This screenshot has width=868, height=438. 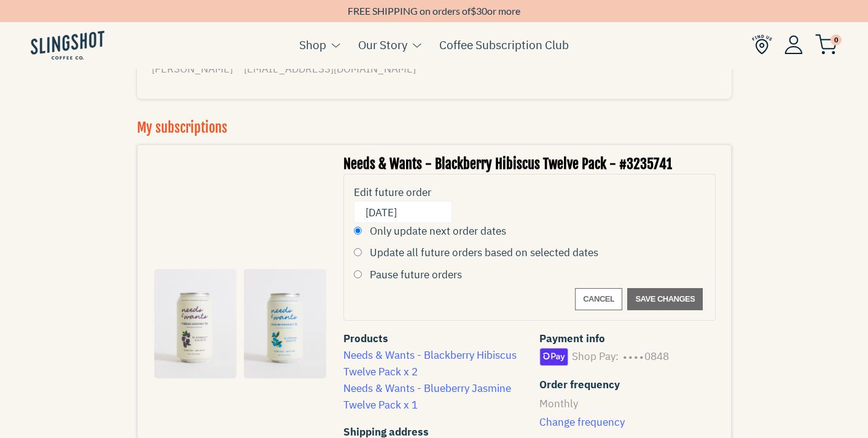 I want to click on button: Cancel, so click(x=598, y=299).